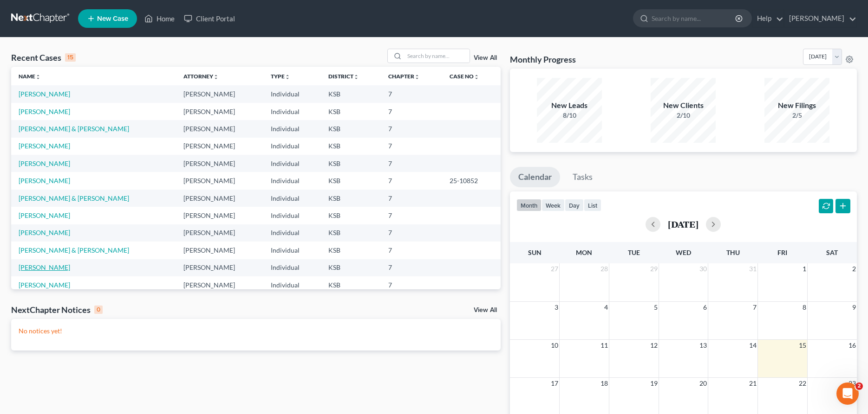  Describe the element at coordinates (733, 252) in the screenshot. I see `span: Thu` at that location.